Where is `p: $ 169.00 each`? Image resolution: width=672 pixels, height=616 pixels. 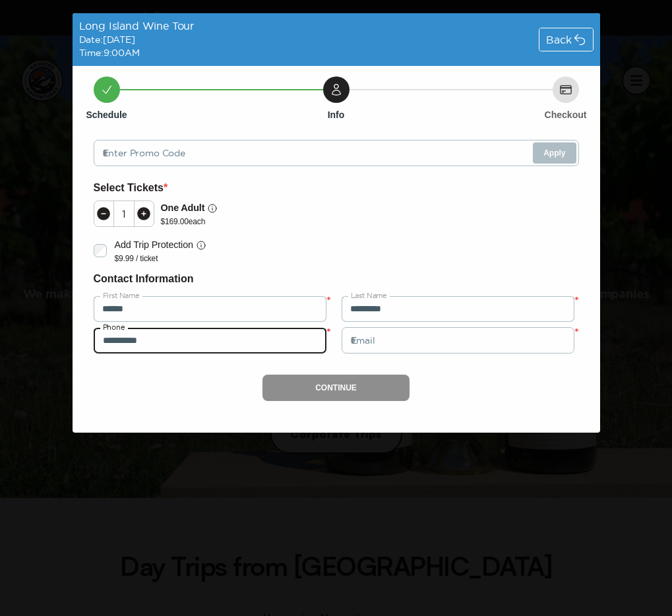 p: $ 169.00 each is located at coordinates (189, 222).